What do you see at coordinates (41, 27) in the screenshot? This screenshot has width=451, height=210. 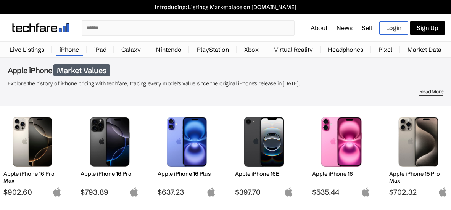 I see `img: techfare logo` at bounding box center [41, 27].